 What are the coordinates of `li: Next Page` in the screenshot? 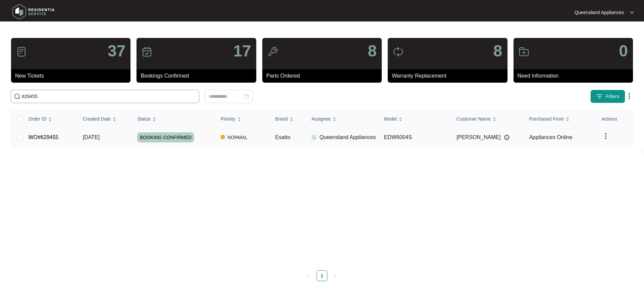 It's located at (336, 275).